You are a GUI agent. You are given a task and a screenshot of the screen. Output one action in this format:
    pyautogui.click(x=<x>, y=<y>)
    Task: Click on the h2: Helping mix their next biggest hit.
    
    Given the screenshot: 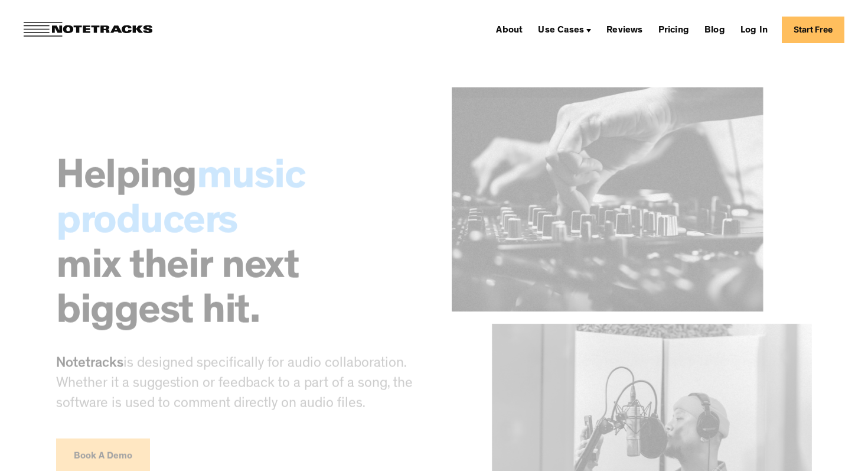 What is the action you would take?
    pyautogui.click(x=236, y=247)
    